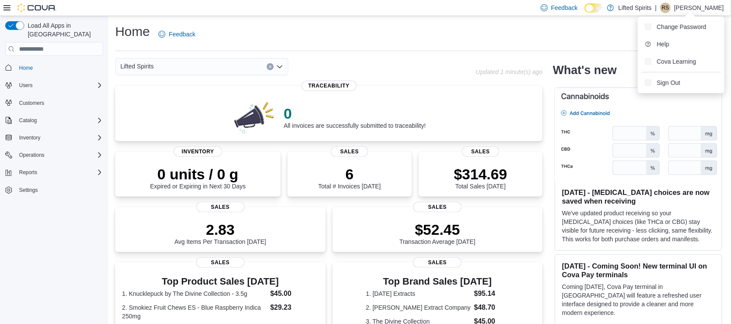 The height and width of the screenshot is (324, 731). What do you see at coordinates (37, 8) in the screenshot?
I see `img: Cova` at bounding box center [37, 8].